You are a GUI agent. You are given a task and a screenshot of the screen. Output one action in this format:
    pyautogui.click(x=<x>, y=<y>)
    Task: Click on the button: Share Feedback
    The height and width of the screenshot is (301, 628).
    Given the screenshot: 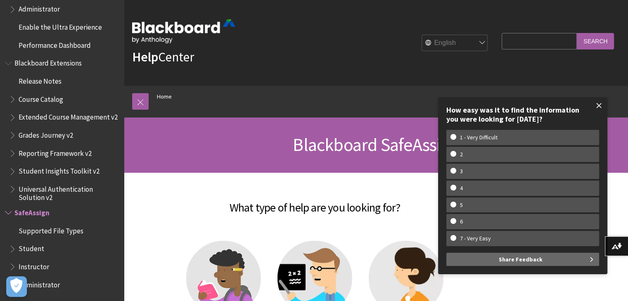 What is the action you would take?
    pyautogui.click(x=522, y=260)
    